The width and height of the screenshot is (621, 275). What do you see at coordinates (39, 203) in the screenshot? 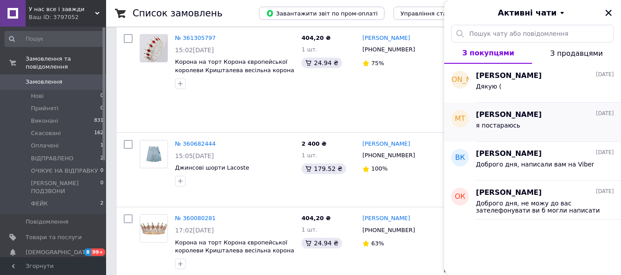
I see `span: ФЕЙК` at bounding box center [39, 203].